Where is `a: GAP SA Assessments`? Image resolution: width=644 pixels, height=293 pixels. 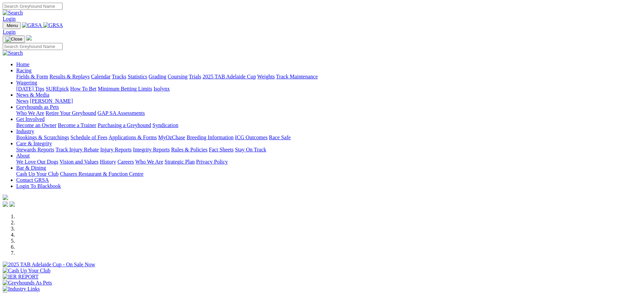
a: GAP SA Assessments is located at coordinates (121, 113).